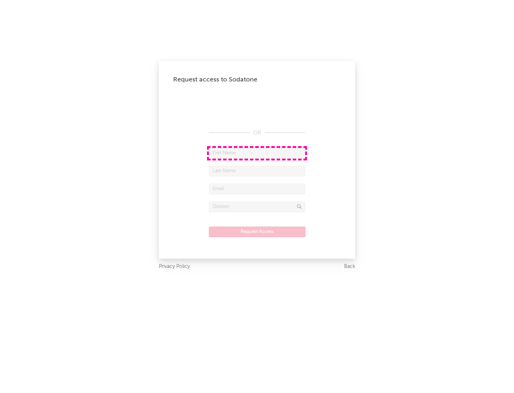 The height and width of the screenshot is (393, 514). What do you see at coordinates (257, 171) in the screenshot?
I see `input: Last Name` at bounding box center [257, 171].